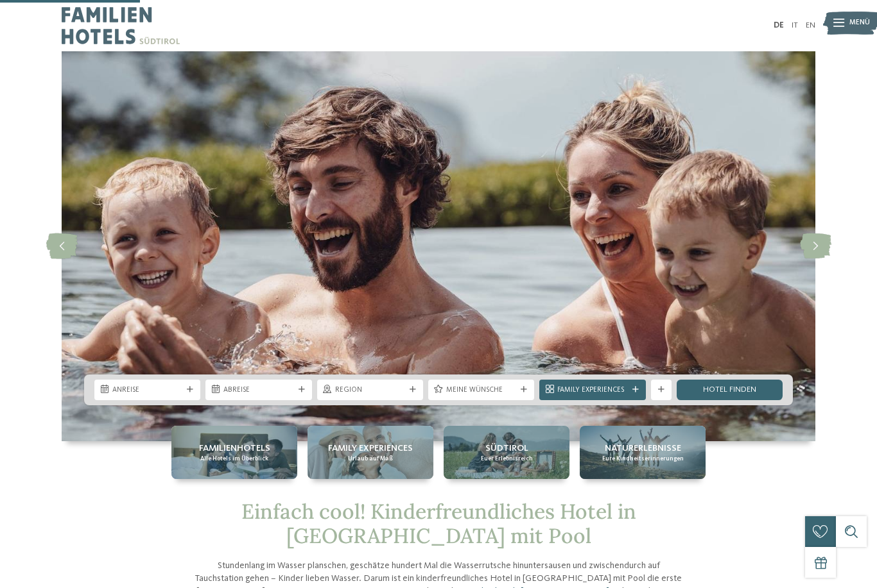 This screenshot has height=588, width=877. Describe the element at coordinates (642, 452) in the screenshot. I see `a: Kinderfreundliches Hotel in Südtirol mit Pool gesucht? Naturerlebnisse Eure Kindheitserinnerungen` at that location.